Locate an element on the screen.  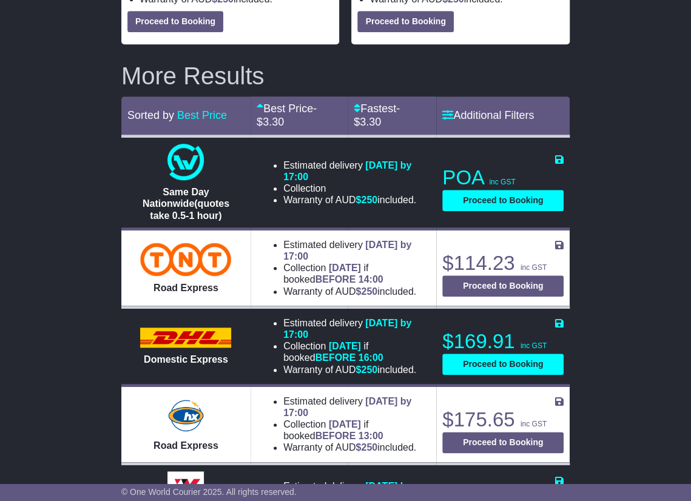
a: Best Price- $3.30 is located at coordinates (286, 115).